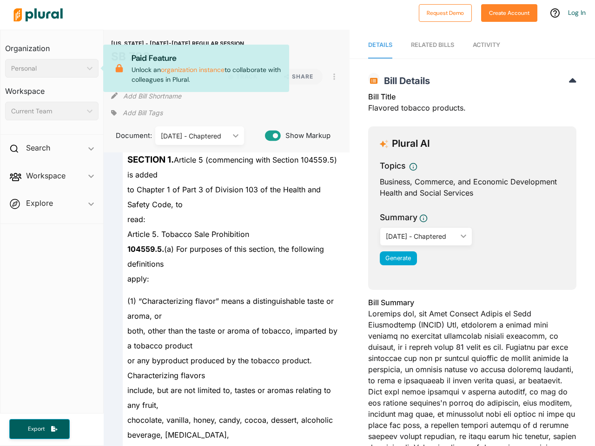  What do you see at coordinates (206, 58) in the screenshot?
I see `p: Paid Feature` at bounding box center [206, 58].